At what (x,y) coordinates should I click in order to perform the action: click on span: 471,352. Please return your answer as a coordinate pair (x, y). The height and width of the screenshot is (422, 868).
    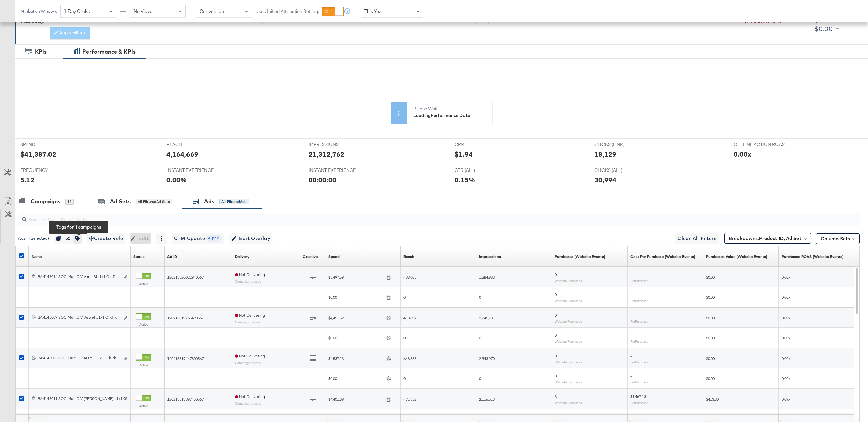
    Looking at the image, I should click on (410, 399).